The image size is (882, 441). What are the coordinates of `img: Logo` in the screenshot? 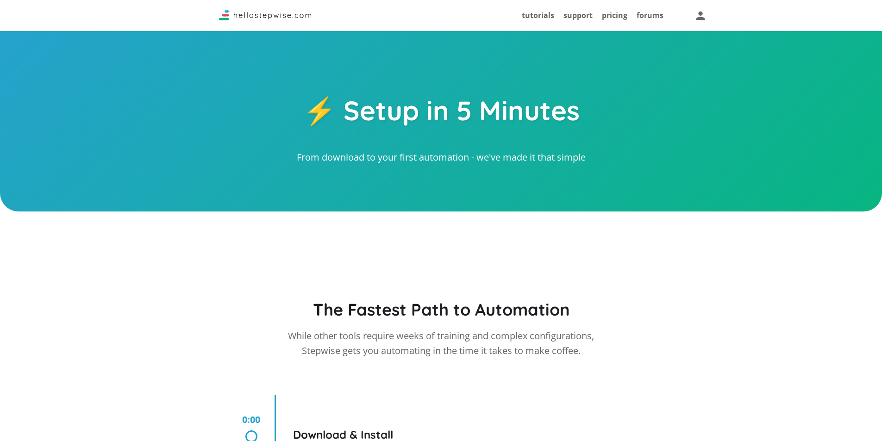 It's located at (265, 15).